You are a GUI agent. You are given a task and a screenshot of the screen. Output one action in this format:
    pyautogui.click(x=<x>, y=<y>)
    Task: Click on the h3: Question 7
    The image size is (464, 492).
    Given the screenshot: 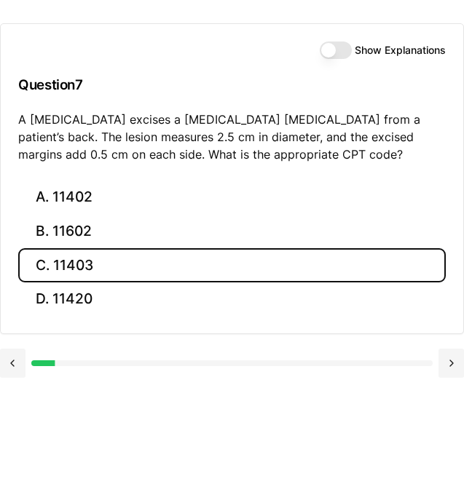 What is the action you would take?
    pyautogui.click(x=231, y=84)
    